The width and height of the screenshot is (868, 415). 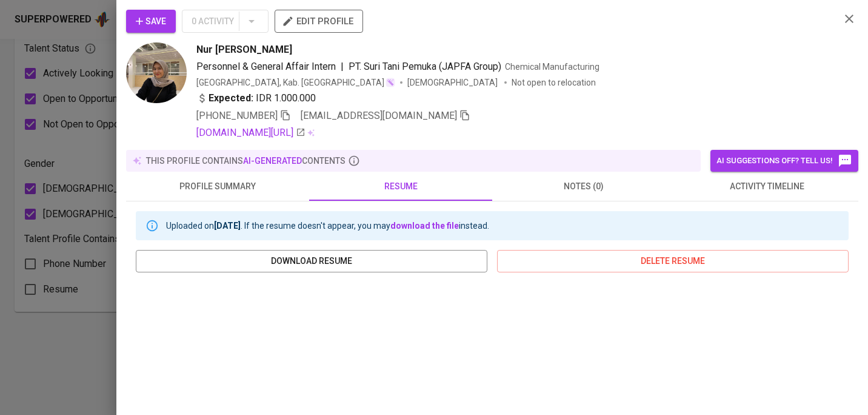 What do you see at coordinates (784, 161) in the screenshot?
I see `span: AI suggestions off? Tell us!` at bounding box center [784, 161].